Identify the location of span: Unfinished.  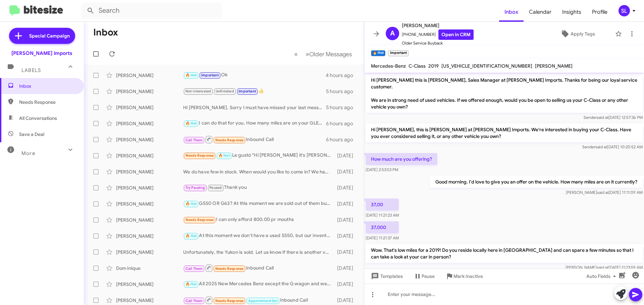
(224, 91).